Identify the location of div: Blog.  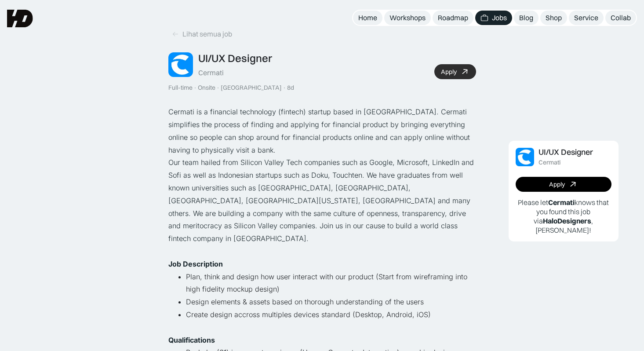
(526, 17).